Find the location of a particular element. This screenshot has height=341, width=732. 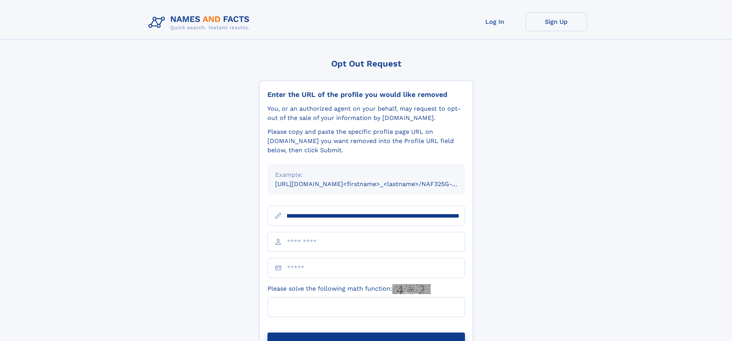

div: You, or an authorized agent on your behalf, may request to opt-out of the sale of your informatio... is located at coordinates (366, 113).